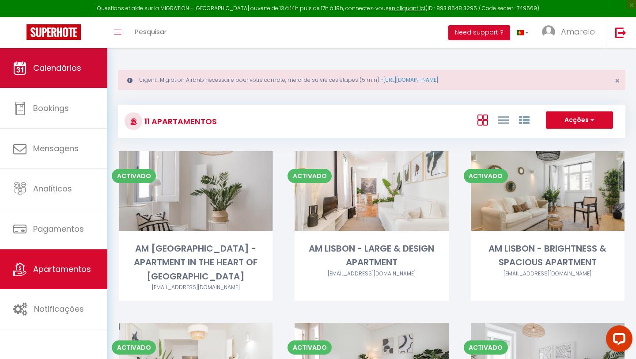 This screenshot has height=359, width=636. Describe the element at coordinates (58, 228) in the screenshot. I see `span: Pagamentos` at that location.